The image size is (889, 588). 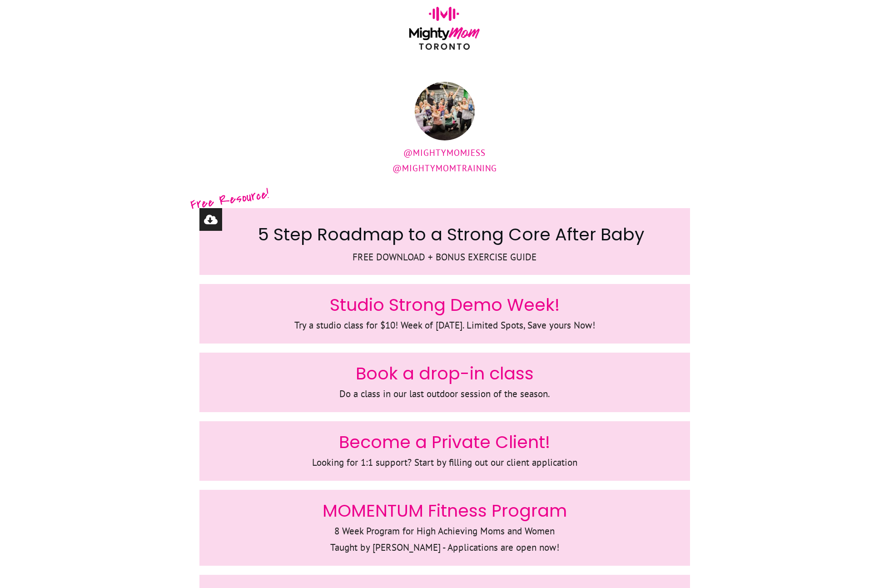 I want to click on p: Looking for 1:1 support? Start by filling out our client application, so click(x=445, y=462).